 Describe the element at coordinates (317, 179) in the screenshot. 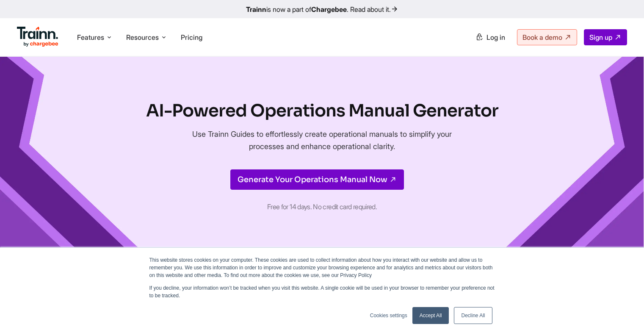

I see `a: Generate Your Operations Manual Now` at that location.